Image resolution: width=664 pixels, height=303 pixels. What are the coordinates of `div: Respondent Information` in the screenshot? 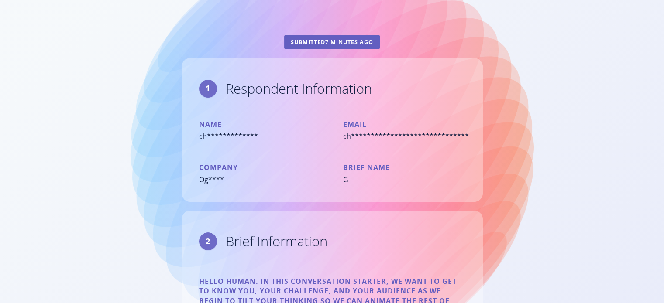 It's located at (299, 89).